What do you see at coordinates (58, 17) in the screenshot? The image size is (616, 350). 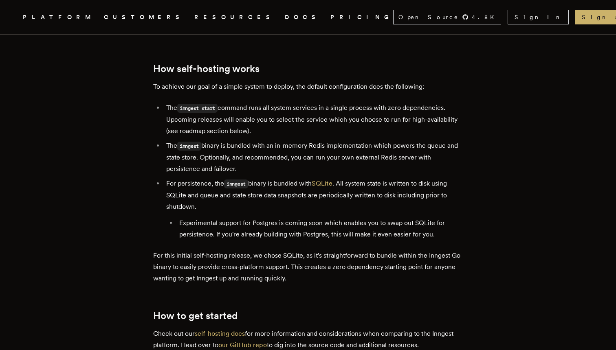 I see `button: PLATFORM` at bounding box center [58, 17].